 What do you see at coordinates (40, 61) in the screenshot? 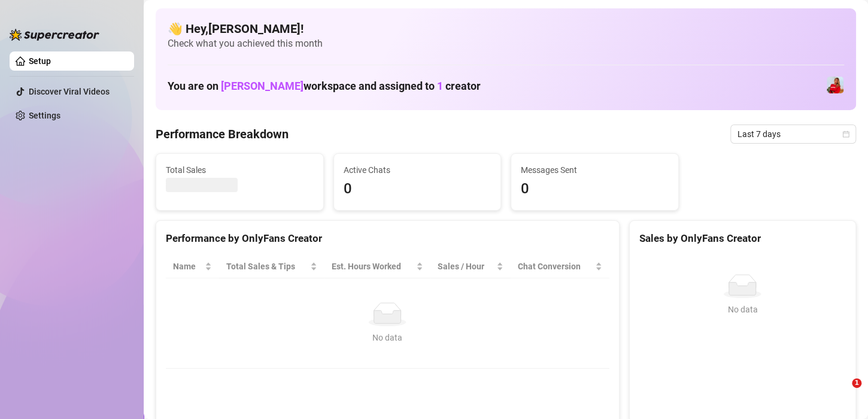
I see `a: Setup` at bounding box center [40, 61].